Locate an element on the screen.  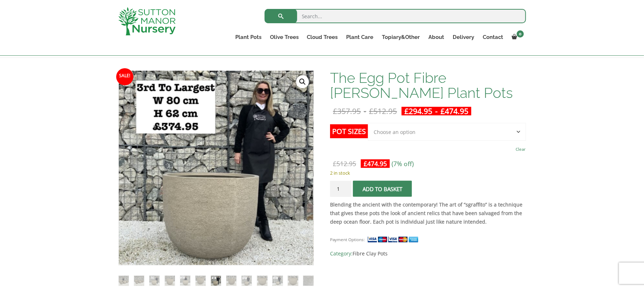
a: About is located at coordinates (436, 37).